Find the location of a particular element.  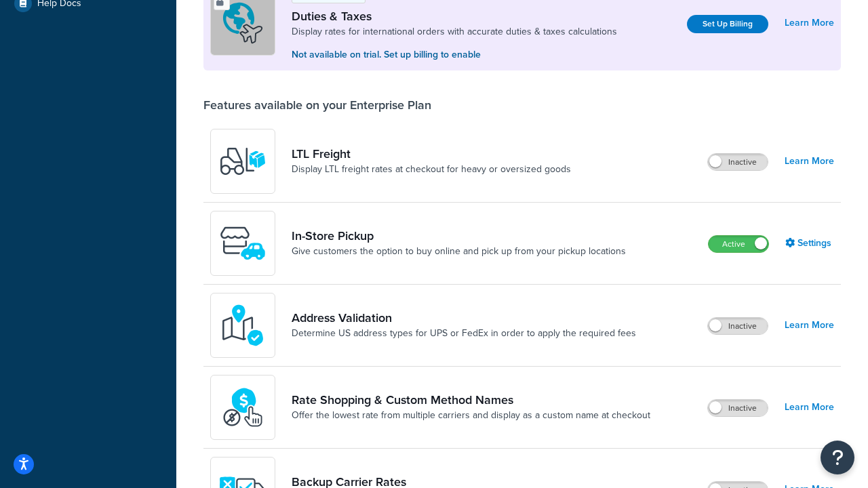

img: kIG8fy0lQAAAABJRU5ErkJggg== is located at coordinates (243, 325).